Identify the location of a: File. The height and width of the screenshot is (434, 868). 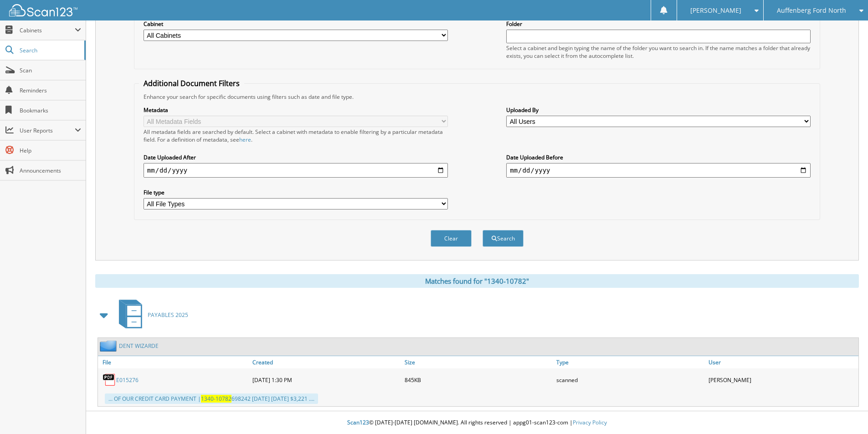
(174, 362).